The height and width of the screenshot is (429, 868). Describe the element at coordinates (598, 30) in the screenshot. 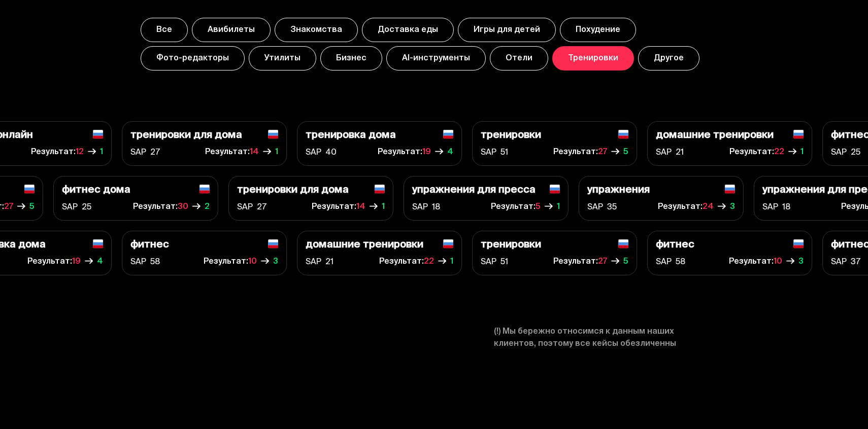

I see `button: Похудение` at that location.